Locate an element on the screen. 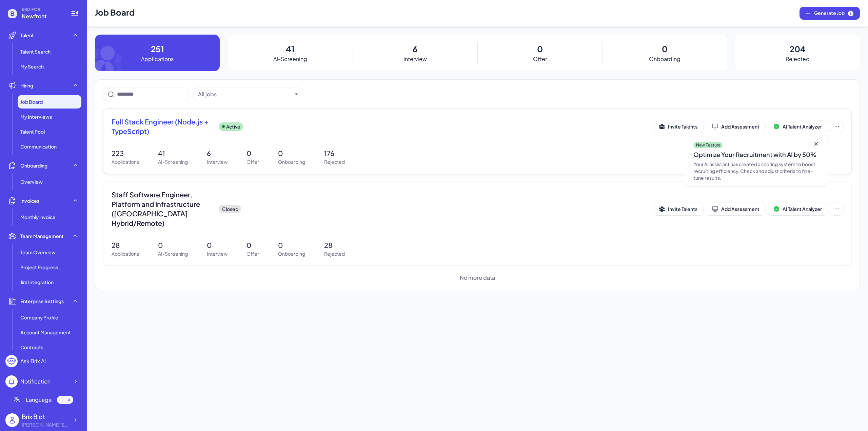  p: 251 is located at coordinates (158, 49).